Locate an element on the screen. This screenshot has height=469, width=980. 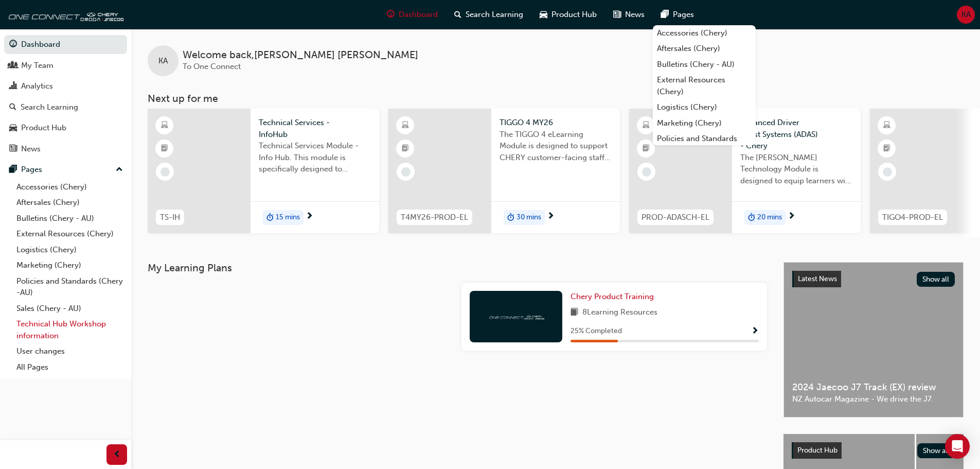
div: Analytics is located at coordinates (37, 86).